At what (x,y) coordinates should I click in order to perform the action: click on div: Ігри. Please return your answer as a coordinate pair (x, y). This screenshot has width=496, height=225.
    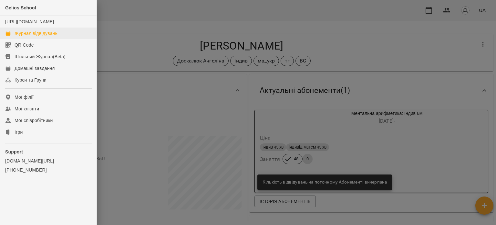
    Looking at the image, I should click on (18, 132).